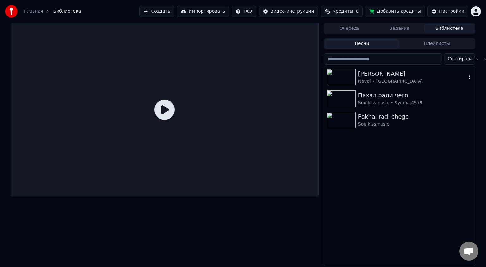 This screenshot has width=486, height=267. Describe the element at coordinates (11, 11) in the screenshot. I see `img: youka` at that location.